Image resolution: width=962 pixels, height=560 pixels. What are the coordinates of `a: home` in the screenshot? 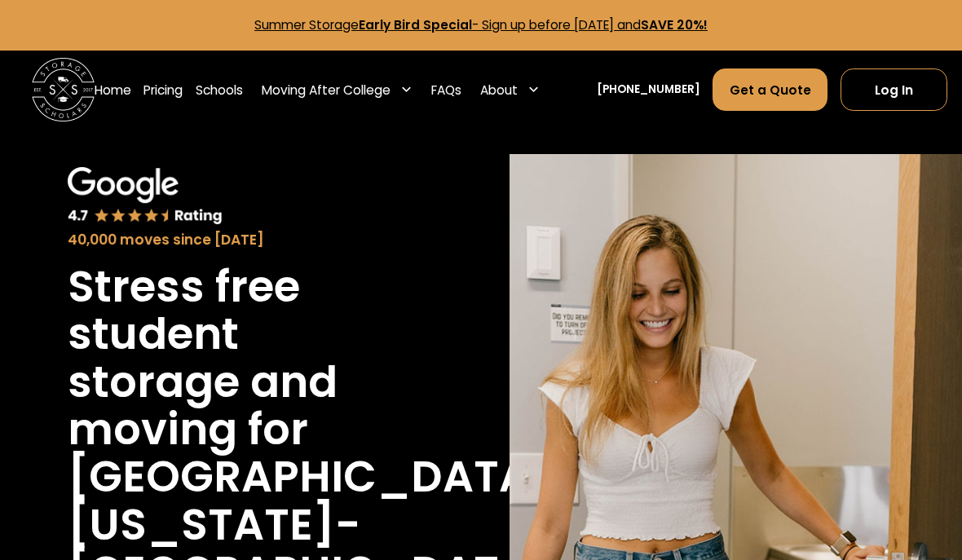 It's located at (63, 89).